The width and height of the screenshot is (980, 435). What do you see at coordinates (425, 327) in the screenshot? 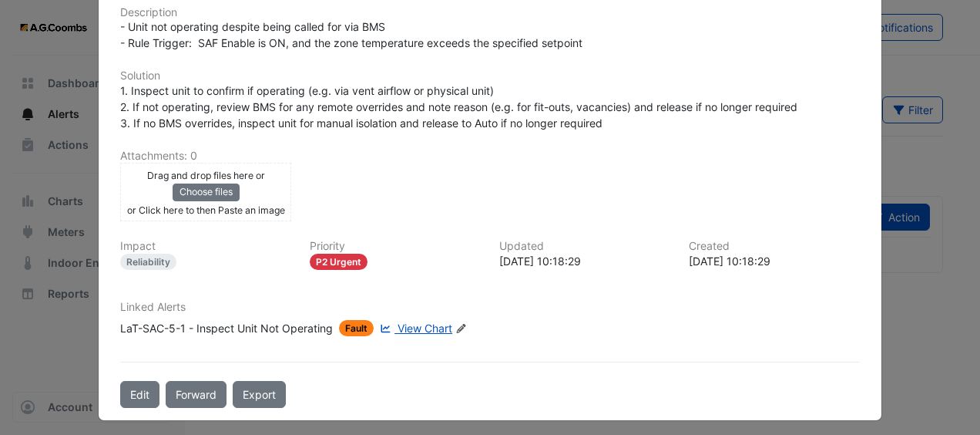
I see `span: View Chart` at bounding box center [425, 327].